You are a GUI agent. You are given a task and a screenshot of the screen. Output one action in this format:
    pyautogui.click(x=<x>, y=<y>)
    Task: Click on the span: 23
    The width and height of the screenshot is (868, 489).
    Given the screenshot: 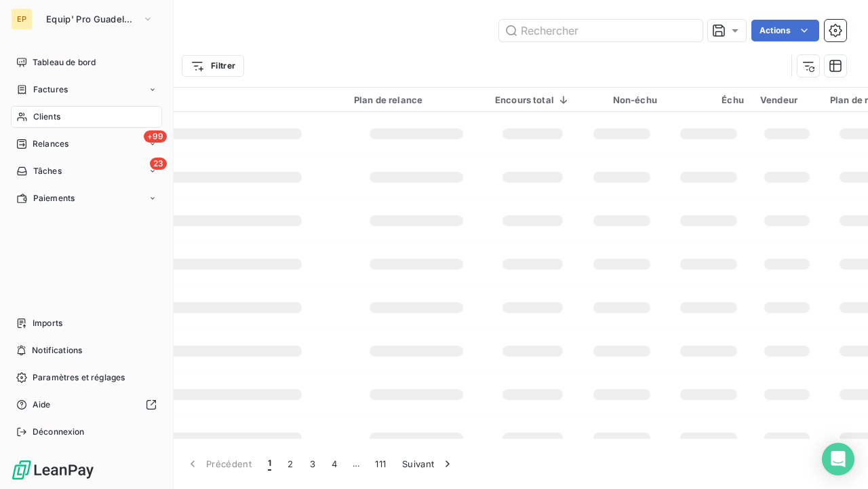 What is the action you would take?
    pyautogui.click(x=158, y=164)
    